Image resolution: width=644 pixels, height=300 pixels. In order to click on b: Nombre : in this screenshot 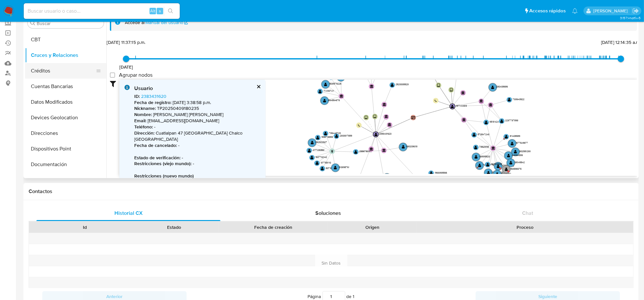, I will do `click(143, 115)`.